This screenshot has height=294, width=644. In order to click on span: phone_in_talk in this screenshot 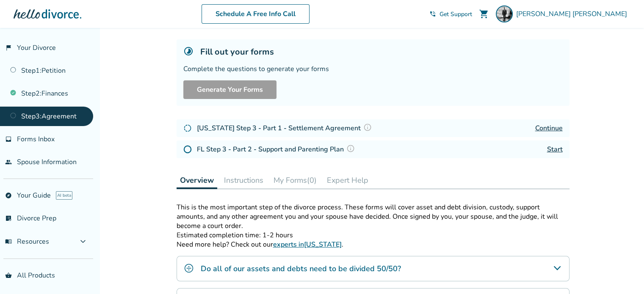, I will do `click(433, 14)`.